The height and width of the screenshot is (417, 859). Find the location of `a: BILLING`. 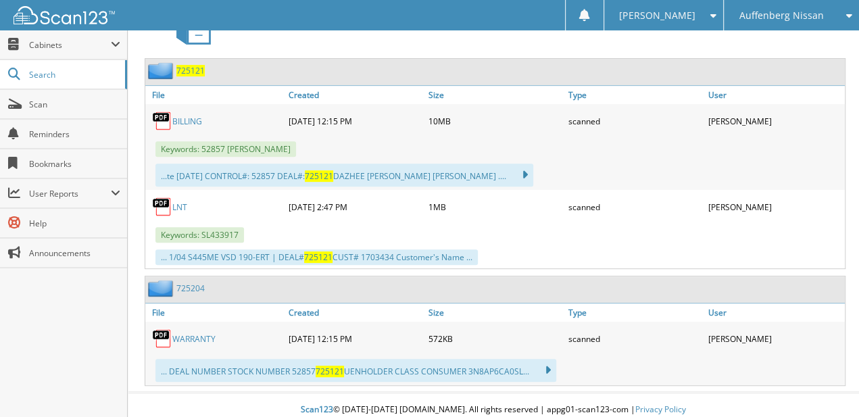

a: BILLING is located at coordinates (187, 121).